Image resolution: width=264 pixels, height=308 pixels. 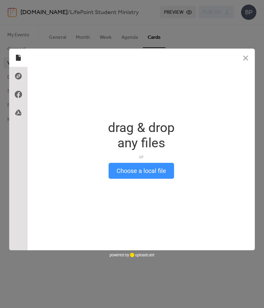 What do you see at coordinates (18, 58) in the screenshot?
I see `div: Local Files` at bounding box center [18, 58].